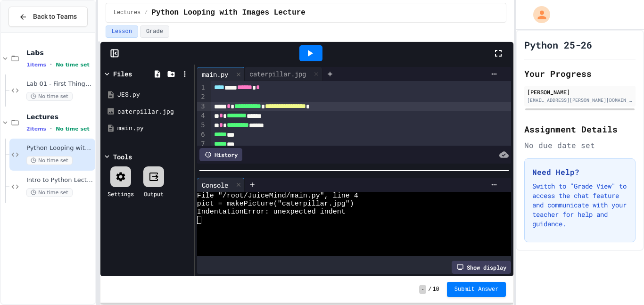  What do you see at coordinates (201, 87) in the screenshot?
I see `div: 1` at bounding box center [201, 87].